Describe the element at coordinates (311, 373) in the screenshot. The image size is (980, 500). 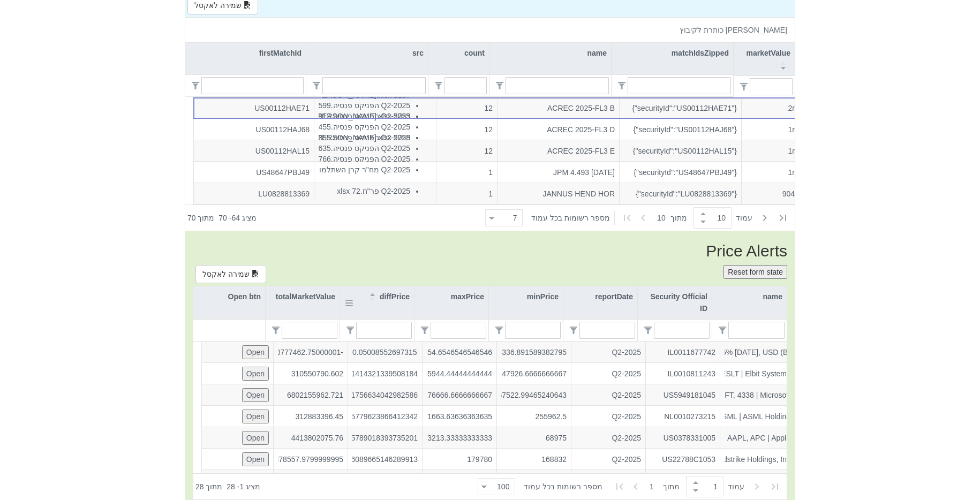
I see `div: 310550790.602` at that location.